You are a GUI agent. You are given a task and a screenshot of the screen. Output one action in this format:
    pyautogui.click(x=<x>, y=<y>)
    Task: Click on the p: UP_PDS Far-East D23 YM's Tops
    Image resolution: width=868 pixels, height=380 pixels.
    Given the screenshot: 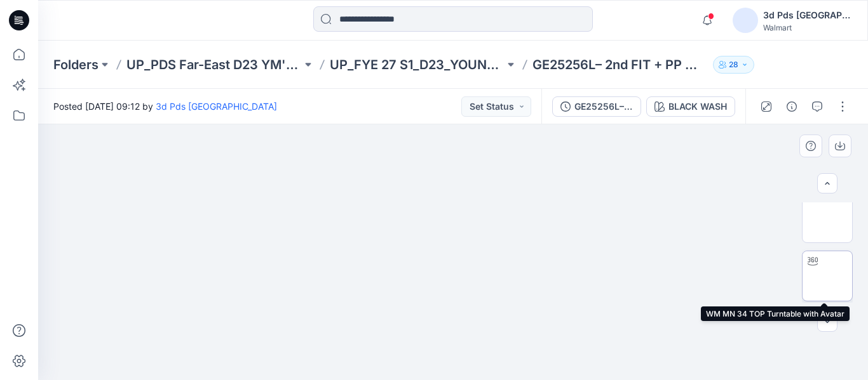 What is the action you would take?
    pyautogui.click(x=214, y=65)
    